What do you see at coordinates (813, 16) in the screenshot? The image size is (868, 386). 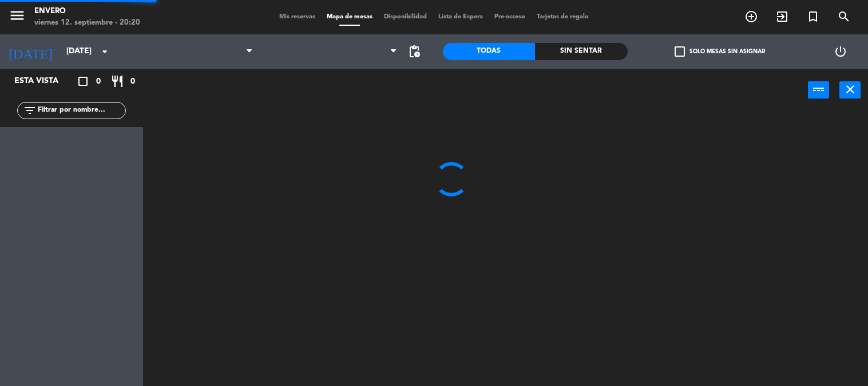 I see `i: turned_in_not` at bounding box center [813, 16].